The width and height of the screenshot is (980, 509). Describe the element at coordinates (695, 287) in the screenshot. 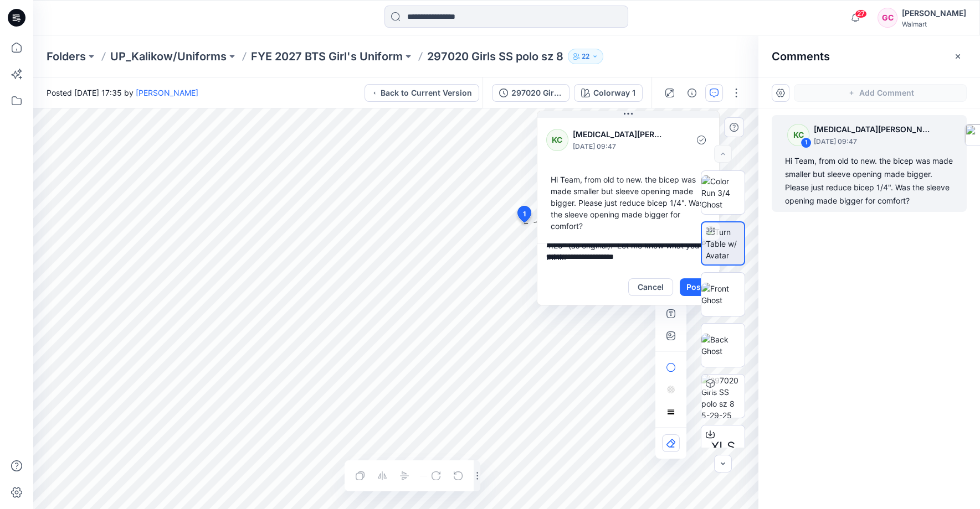

I see `button: Post` at that location.